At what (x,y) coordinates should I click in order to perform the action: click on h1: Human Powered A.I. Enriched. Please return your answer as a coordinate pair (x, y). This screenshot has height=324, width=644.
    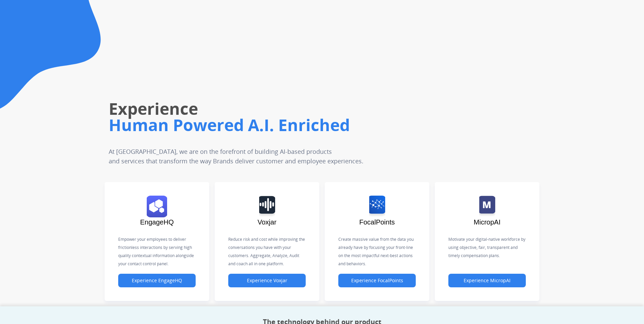
    Looking at the image, I should click on (282, 125).